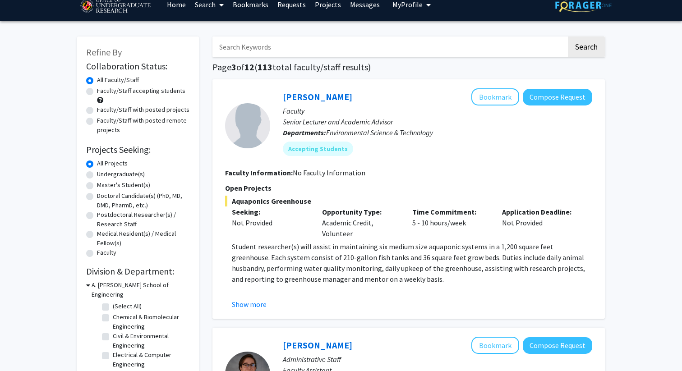 This screenshot has height=371, width=682. What do you see at coordinates (143, 110) in the screenshot?
I see `label: Faculty/Staff with posted projects` at bounding box center [143, 110].